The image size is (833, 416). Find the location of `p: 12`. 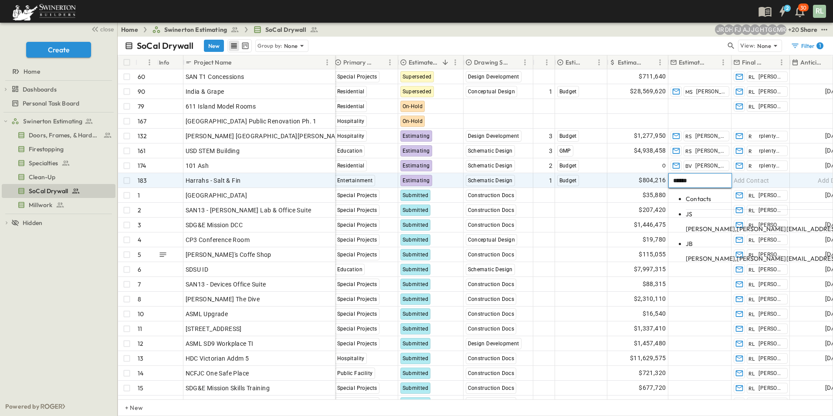

p: 12 is located at coordinates (140, 343).